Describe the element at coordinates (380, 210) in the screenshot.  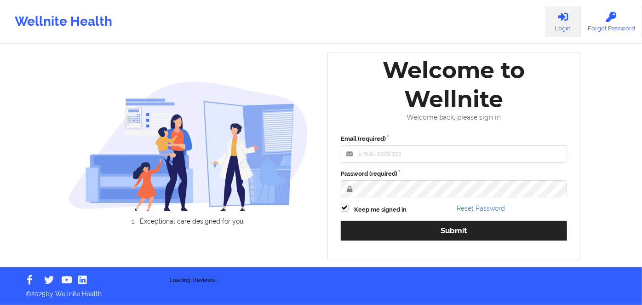
I see `label: Keep me signed in` at that location.